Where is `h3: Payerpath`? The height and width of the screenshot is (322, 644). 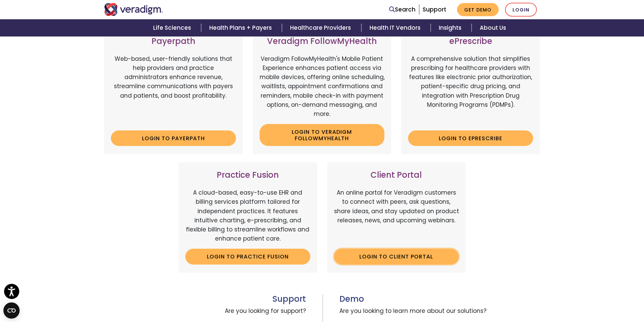
h3: Payerpath is located at coordinates (173, 41).